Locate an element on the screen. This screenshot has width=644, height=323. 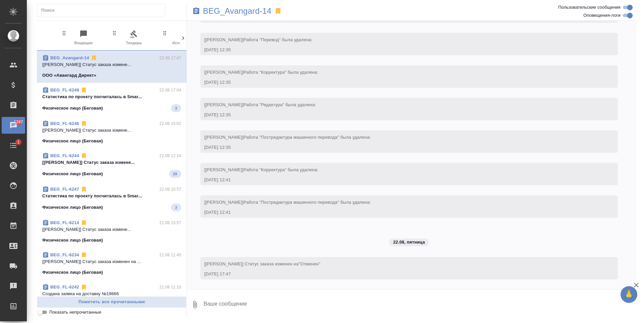
p: 22.08 17:04 is located at coordinates (170, 90).